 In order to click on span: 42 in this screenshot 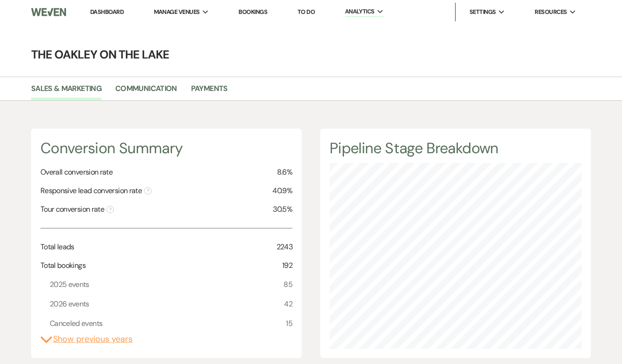, I will do `click(288, 304)`.